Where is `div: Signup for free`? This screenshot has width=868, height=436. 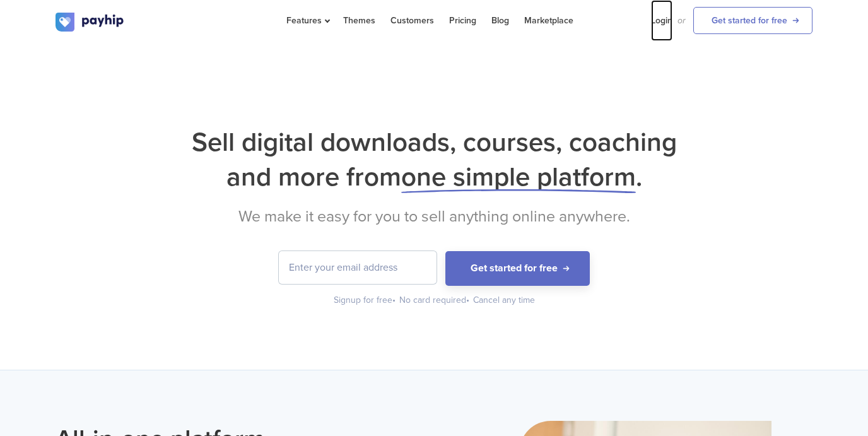
div: Signup for free is located at coordinates (365, 300).